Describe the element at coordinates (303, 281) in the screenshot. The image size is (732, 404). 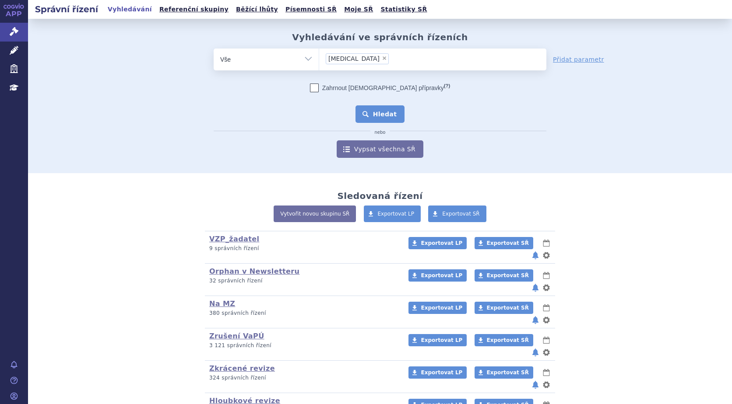
I see `p: 32 správních řízení` at that location.